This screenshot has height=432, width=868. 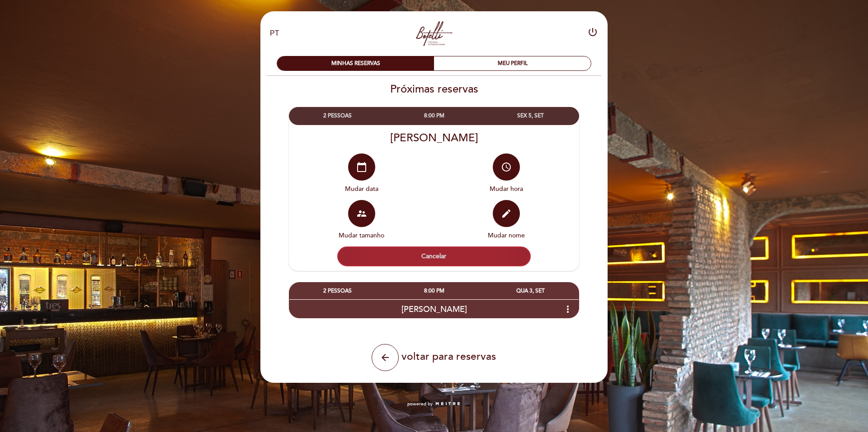 What do you see at coordinates (362, 214) in the screenshot?
I see `button: supervisor_account` at bounding box center [362, 214].